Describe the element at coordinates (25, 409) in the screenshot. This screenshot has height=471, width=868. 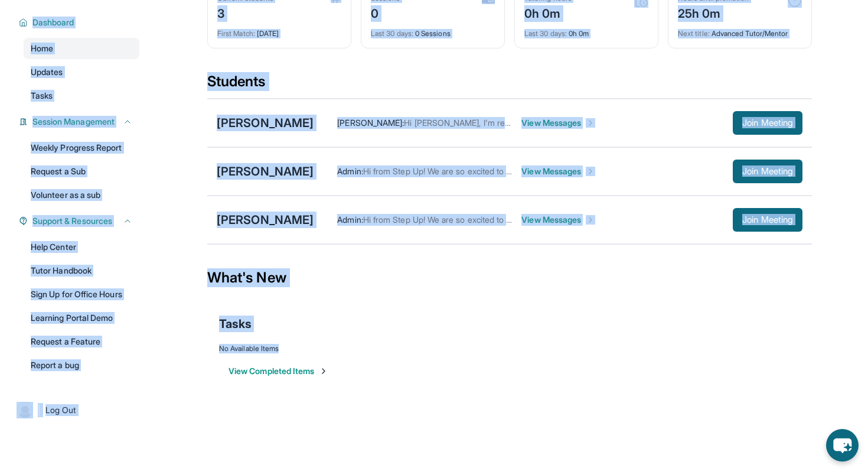
I see `img: user-img` at that location.